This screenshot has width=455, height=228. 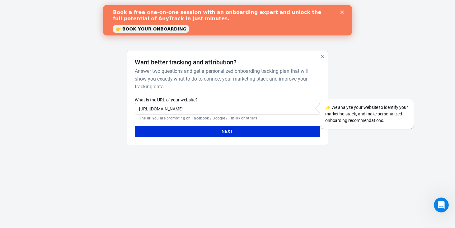 What do you see at coordinates (226, 79) in the screenshot?
I see `h6: Answer two questions and get a personalized onboarding tracking plan that will show you exactly w...` at bounding box center [226, 79].